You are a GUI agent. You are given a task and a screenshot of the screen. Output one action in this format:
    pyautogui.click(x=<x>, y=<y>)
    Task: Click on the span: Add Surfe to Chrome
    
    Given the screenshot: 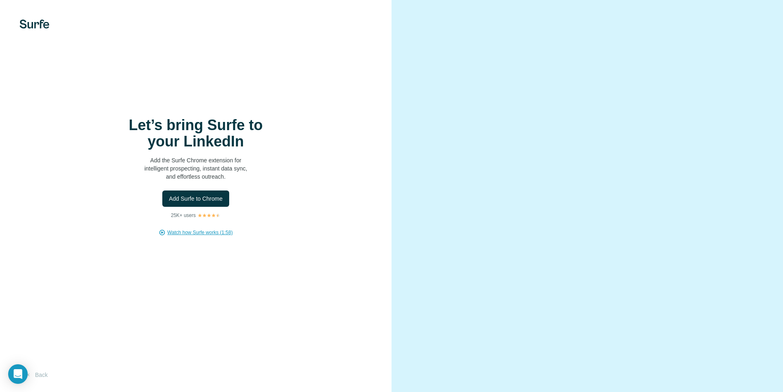 What is the action you would take?
    pyautogui.click(x=196, y=199)
    